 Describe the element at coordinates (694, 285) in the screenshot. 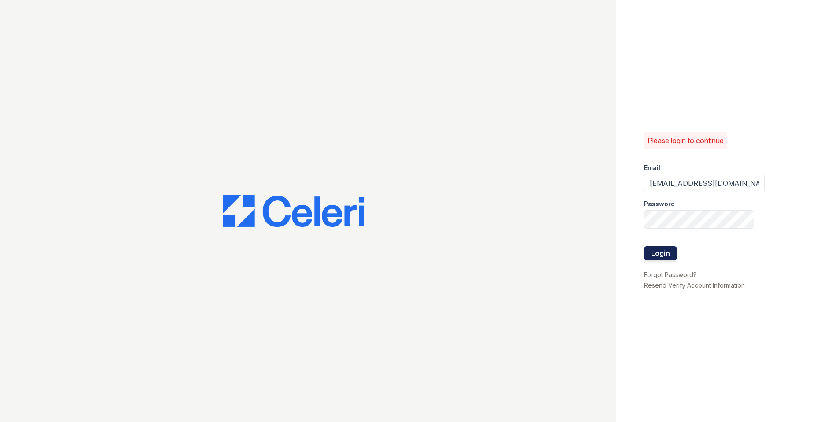

I see `a: Resend Verify Account Information` at that location.